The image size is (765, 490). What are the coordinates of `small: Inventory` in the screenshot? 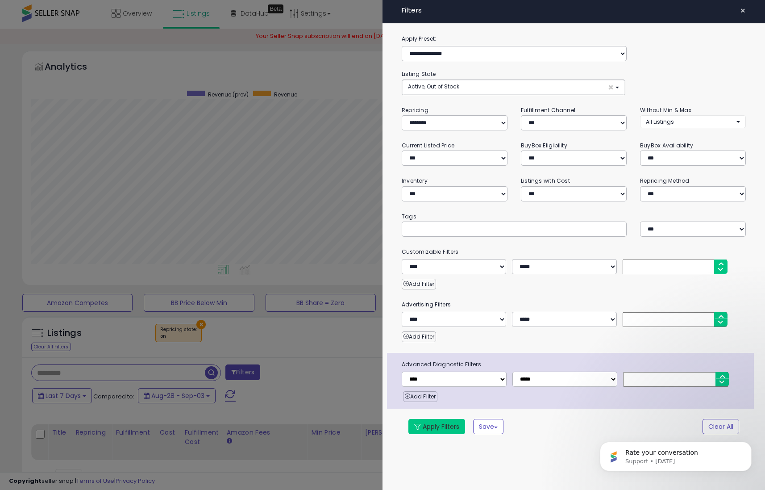 It's located at (415, 180).